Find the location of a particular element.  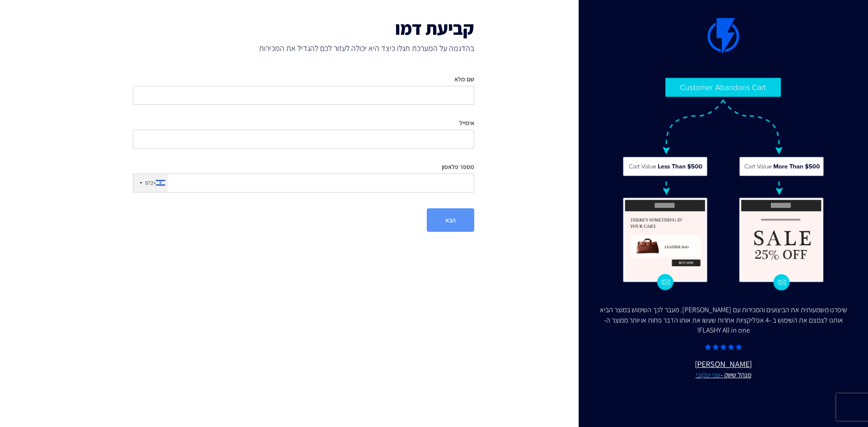

h1: קביעת דמו is located at coordinates (303, 28).